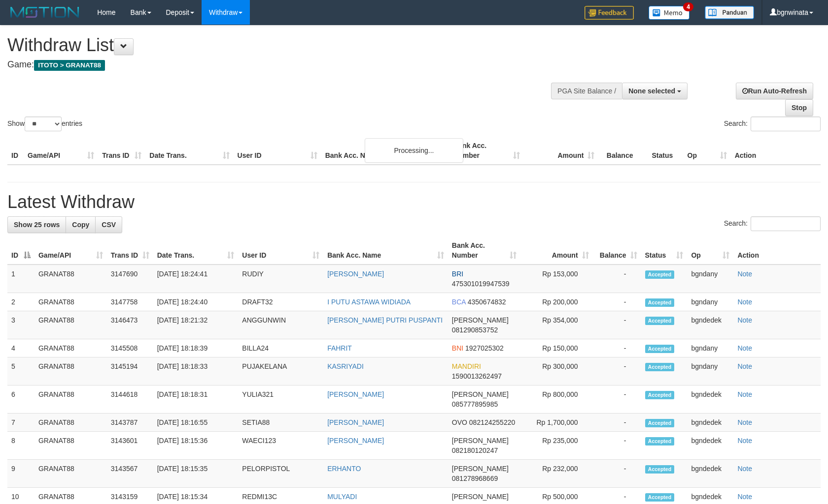 The height and width of the screenshot is (504, 828). I want to click on td: bgndany, so click(710, 371).